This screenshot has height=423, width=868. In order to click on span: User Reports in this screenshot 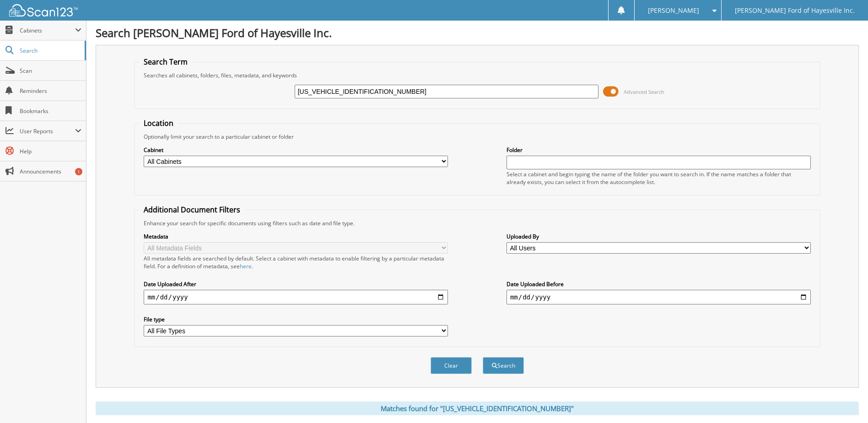, I will do `click(47, 131)`.